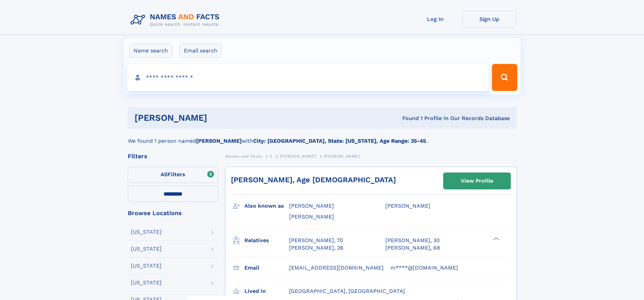  I want to click on h3: Email, so click(267, 268).